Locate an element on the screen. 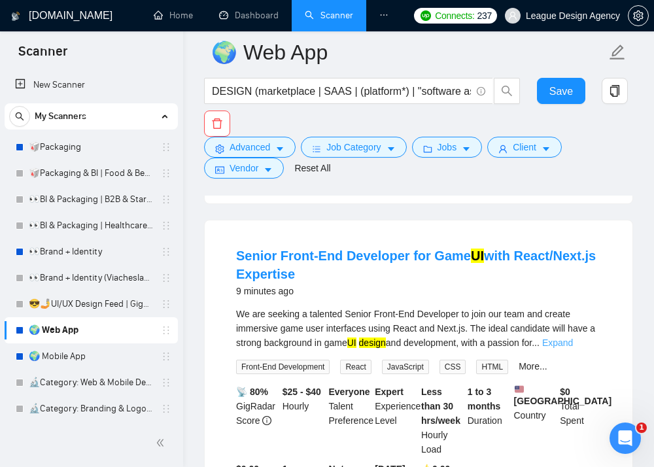 The image size is (654, 467). b: 📡 80% is located at coordinates (252, 392).